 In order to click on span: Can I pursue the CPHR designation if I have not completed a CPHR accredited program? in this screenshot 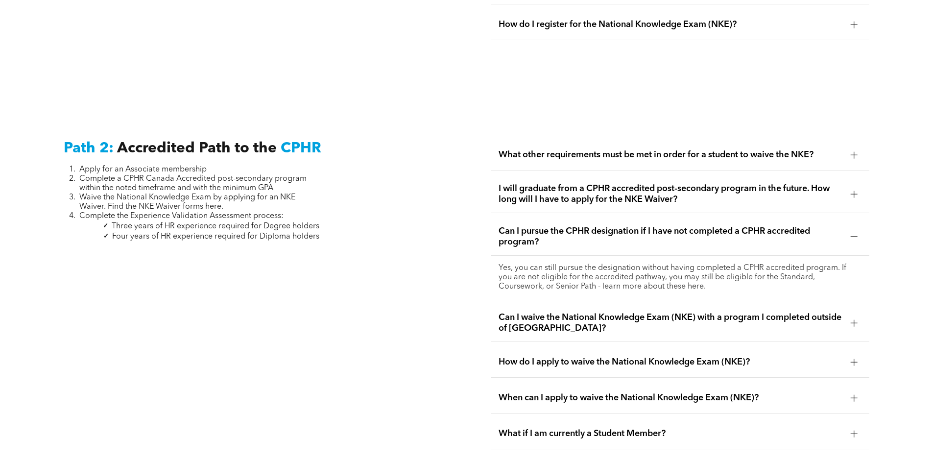, I will do `click(670, 237)`.